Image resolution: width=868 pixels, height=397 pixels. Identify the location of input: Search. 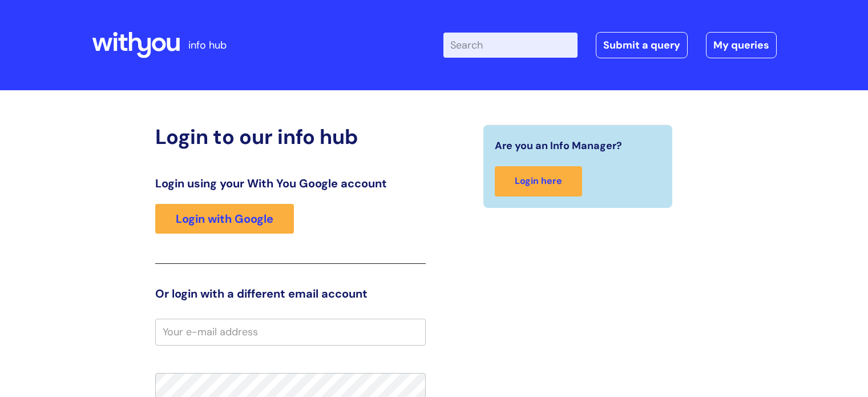
(510, 45).